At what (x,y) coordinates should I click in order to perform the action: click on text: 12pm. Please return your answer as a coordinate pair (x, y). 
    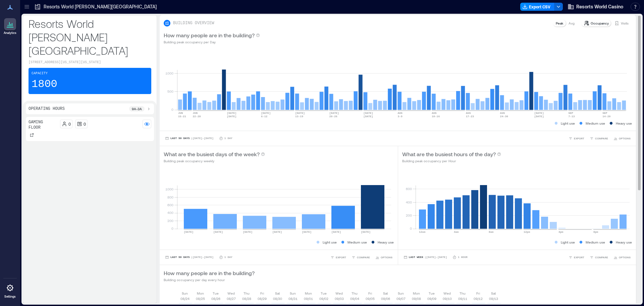
    Looking at the image, I should click on (527, 232).